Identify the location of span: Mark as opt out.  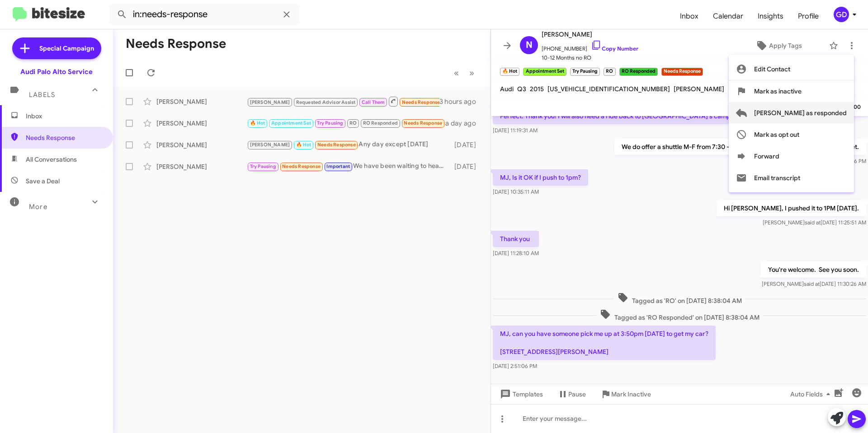
(777, 134).